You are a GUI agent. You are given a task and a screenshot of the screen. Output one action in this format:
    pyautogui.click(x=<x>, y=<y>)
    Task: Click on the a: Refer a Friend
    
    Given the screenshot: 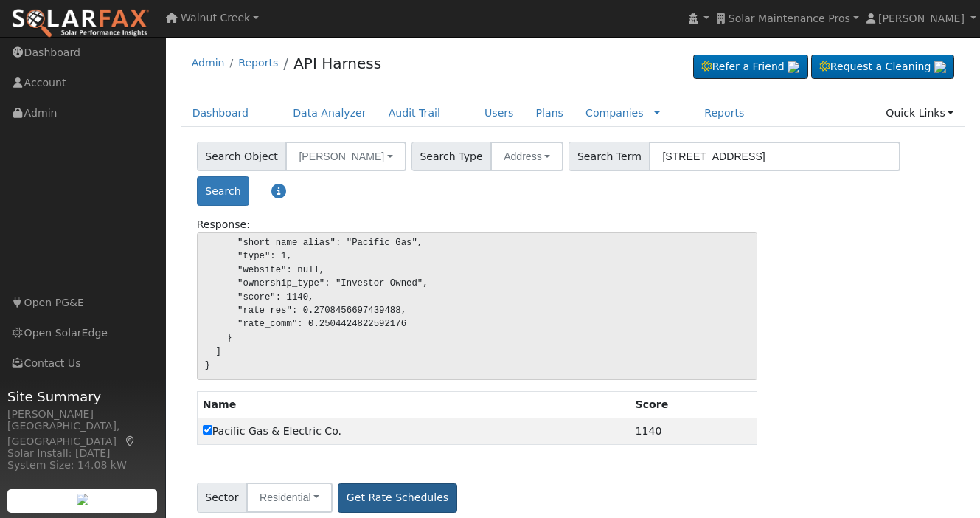 What is the action you would take?
    pyautogui.click(x=751, y=67)
    